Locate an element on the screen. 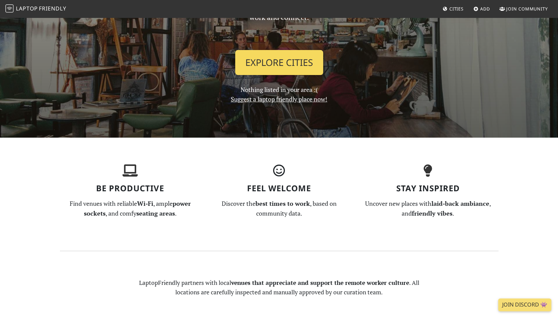 The image size is (558, 318). img: LaptopFriendly is located at coordinates (9, 8).